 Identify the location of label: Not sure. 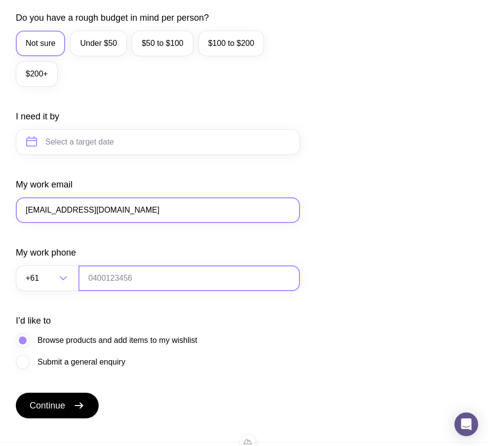
(40, 43).